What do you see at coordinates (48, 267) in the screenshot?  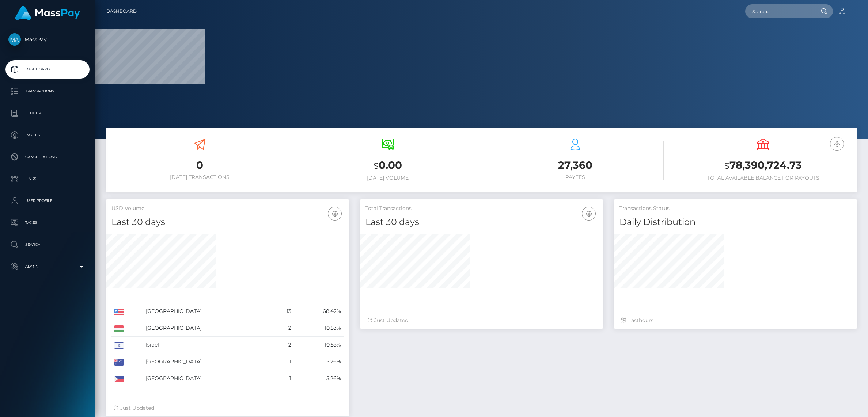 I see `a: Admin` at bounding box center [48, 267].